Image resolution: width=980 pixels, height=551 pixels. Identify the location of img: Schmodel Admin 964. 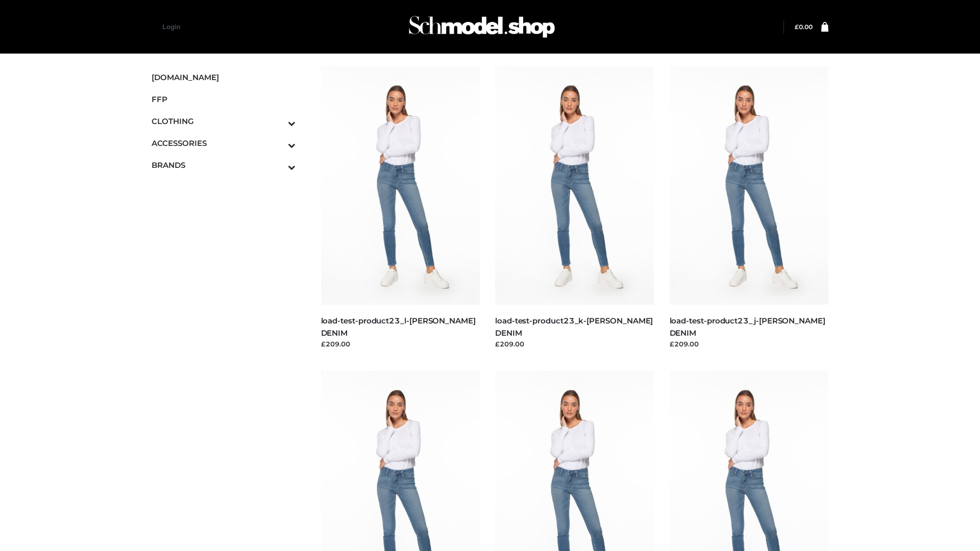
(482, 26).